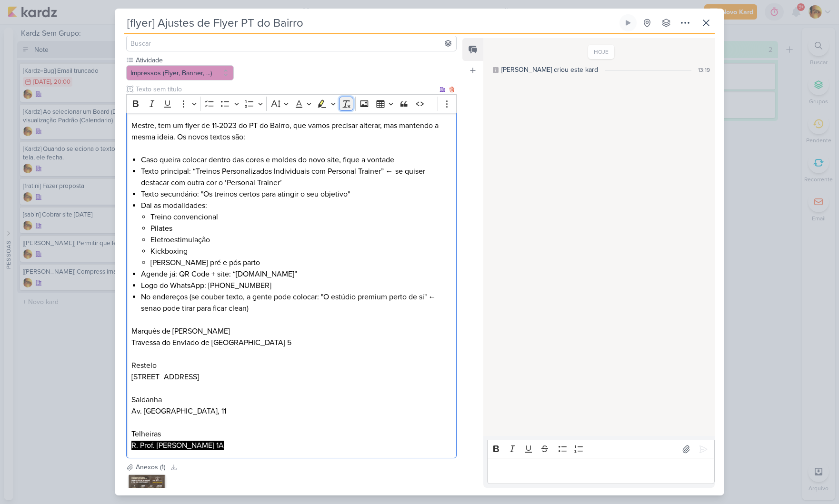 Image resolution: width=839 pixels, height=504 pixels. What do you see at coordinates (301, 251) in the screenshot?
I see `li: Kickboxing` at bounding box center [301, 251].